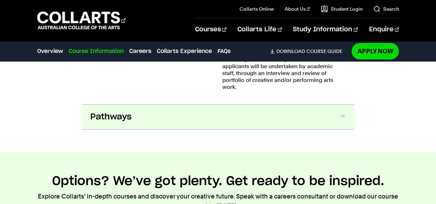  Describe the element at coordinates (325, 30) in the screenshot. I see `a: Study Information` at that location.